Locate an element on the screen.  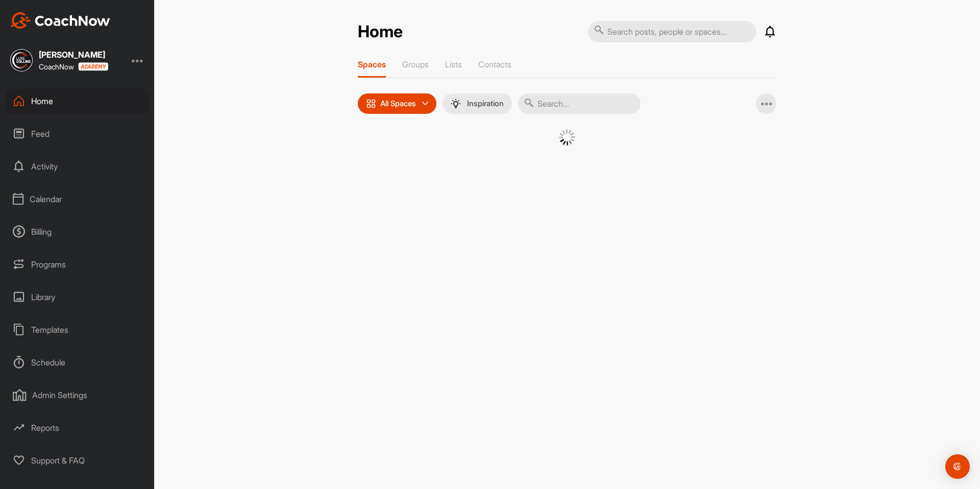
img: icon is located at coordinates (371, 104).